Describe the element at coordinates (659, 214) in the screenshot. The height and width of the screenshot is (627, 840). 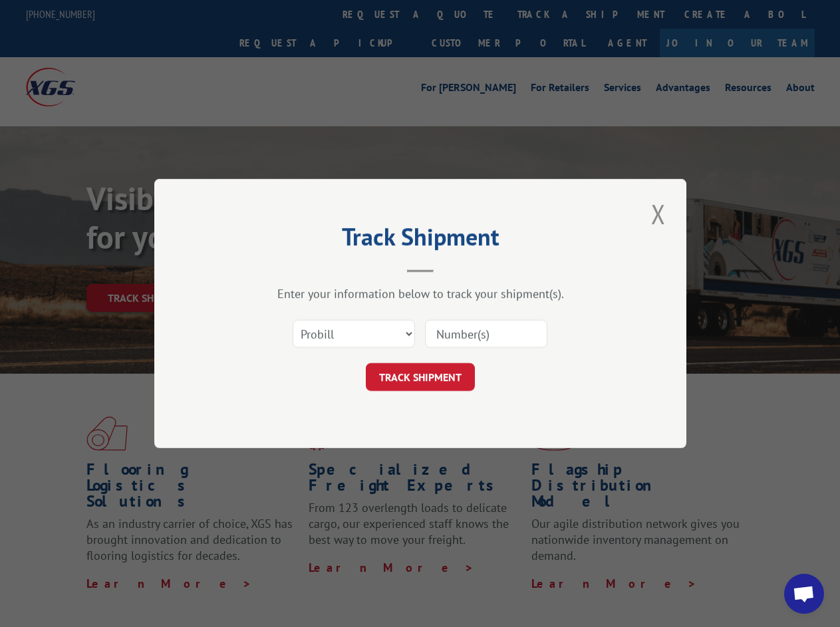
I see `button: Close modal` at that location.